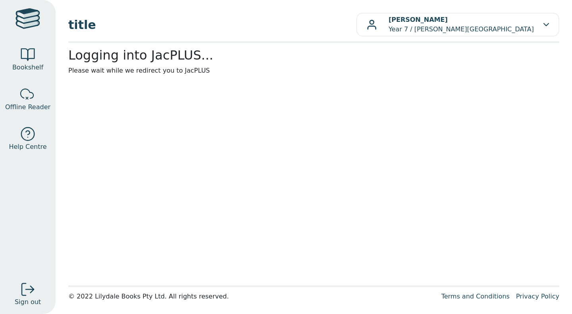 Image resolution: width=572 pixels, height=314 pixels. I want to click on a: Terms and Conditions, so click(476, 296).